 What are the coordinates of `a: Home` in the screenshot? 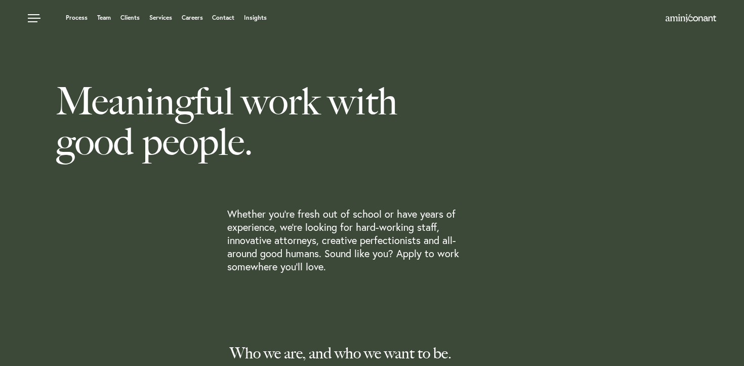 It's located at (691, 19).